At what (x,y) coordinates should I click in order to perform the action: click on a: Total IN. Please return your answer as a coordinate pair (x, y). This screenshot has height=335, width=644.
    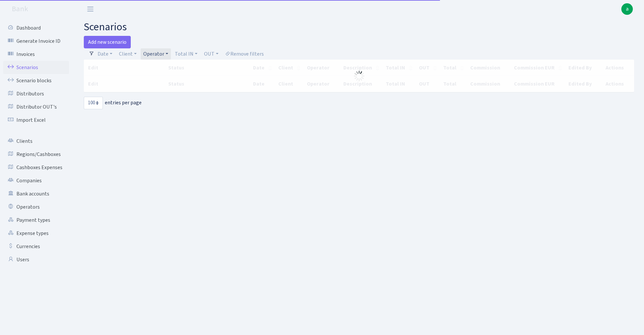
    Looking at the image, I should click on (186, 54).